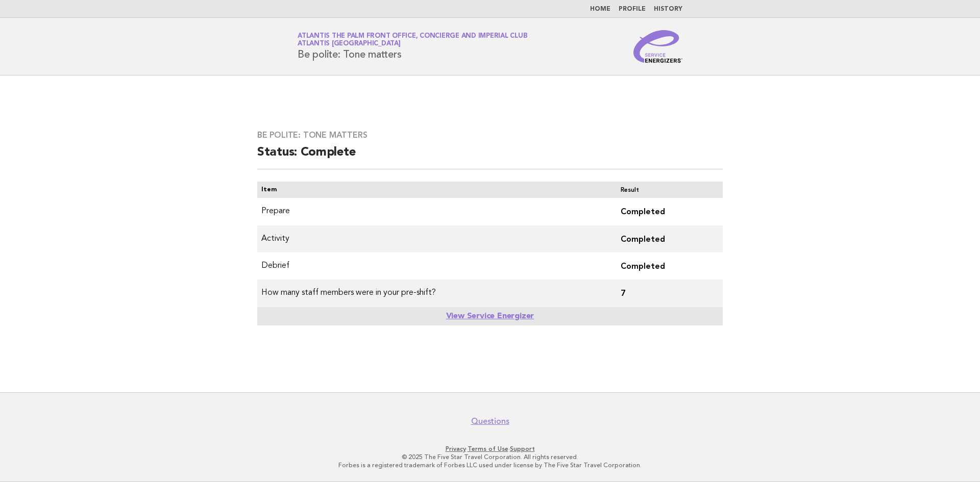 The image size is (980, 482). I want to click on h2: Status: Complete, so click(490, 157).